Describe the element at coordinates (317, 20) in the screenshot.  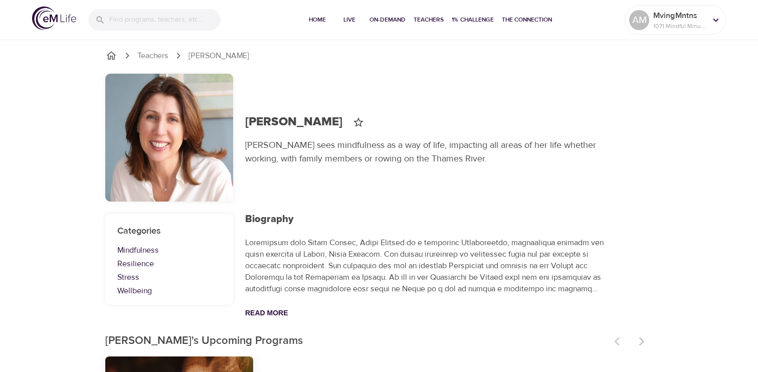
I see `span: Home` at that location.